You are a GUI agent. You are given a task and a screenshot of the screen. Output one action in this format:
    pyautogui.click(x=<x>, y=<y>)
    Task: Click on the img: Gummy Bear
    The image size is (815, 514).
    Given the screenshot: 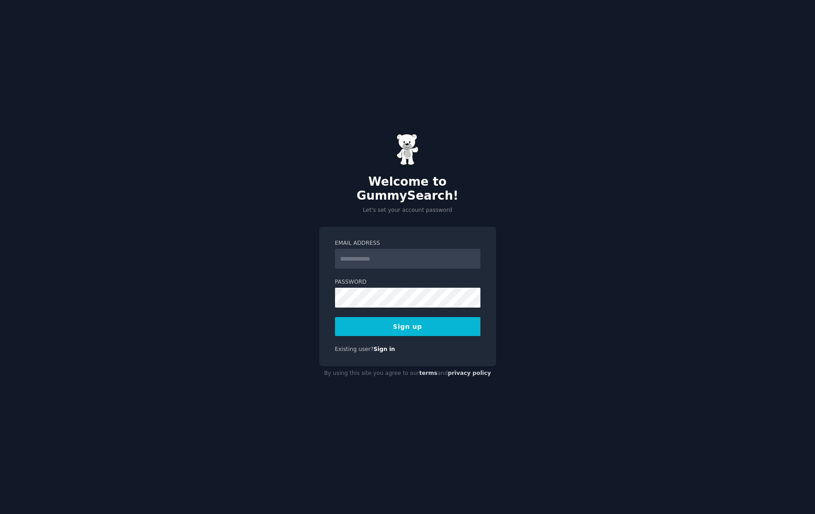 What is the action you would take?
    pyautogui.click(x=408, y=150)
    